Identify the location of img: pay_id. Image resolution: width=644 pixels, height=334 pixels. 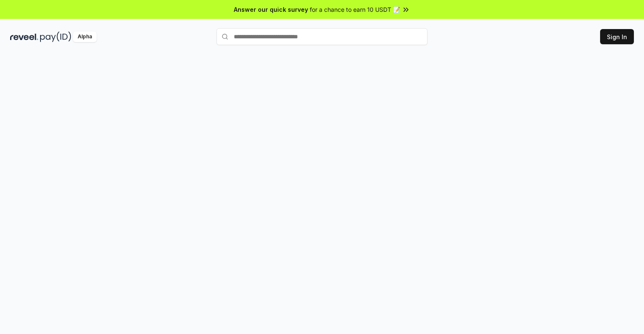
(56, 37).